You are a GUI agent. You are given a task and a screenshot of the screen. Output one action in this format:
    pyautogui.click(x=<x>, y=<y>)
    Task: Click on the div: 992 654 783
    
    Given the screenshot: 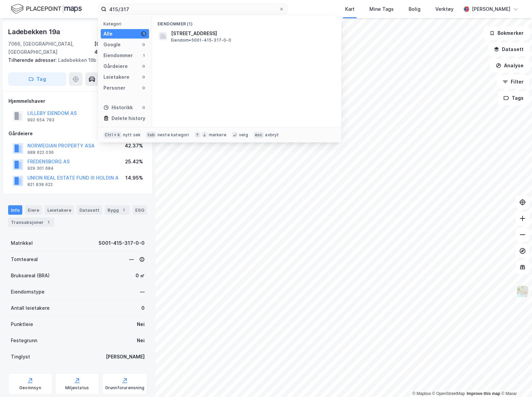 What is the action you would take?
    pyautogui.click(x=41, y=120)
    